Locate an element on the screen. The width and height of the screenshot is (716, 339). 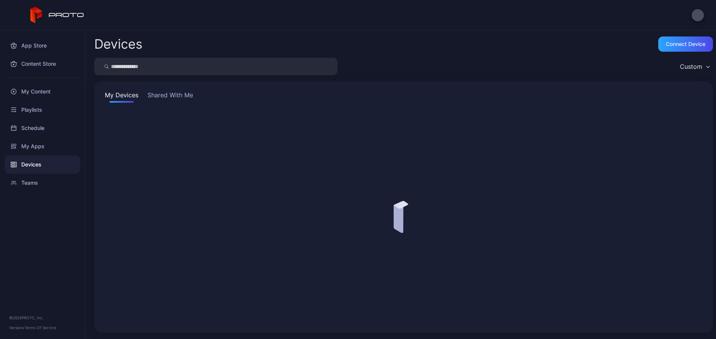
div: © 2025 PROTO, Inc. is located at coordinates (42, 318).